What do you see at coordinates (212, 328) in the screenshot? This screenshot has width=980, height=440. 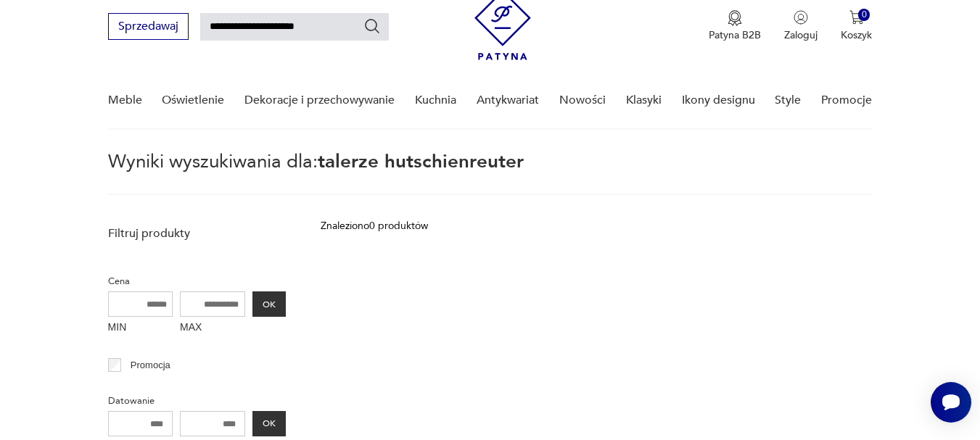 I see `label: MAX` at bounding box center [212, 328].